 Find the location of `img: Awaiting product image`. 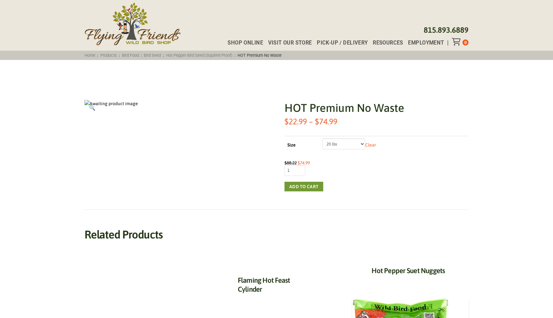

img: Awaiting product image is located at coordinates (111, 104).